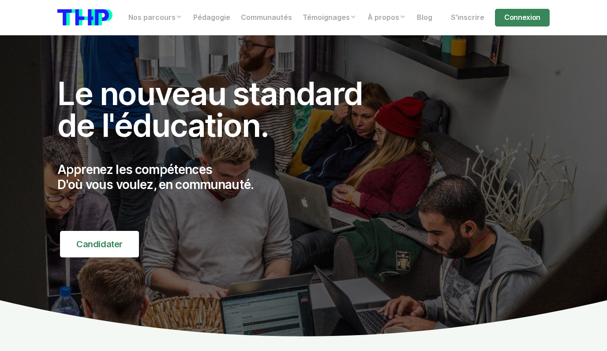 The width and height of the screenshot is (607, 351). Describe the element at coordinates (212, 18) in the screenshot. I see `a: Pédagogie` at that location.